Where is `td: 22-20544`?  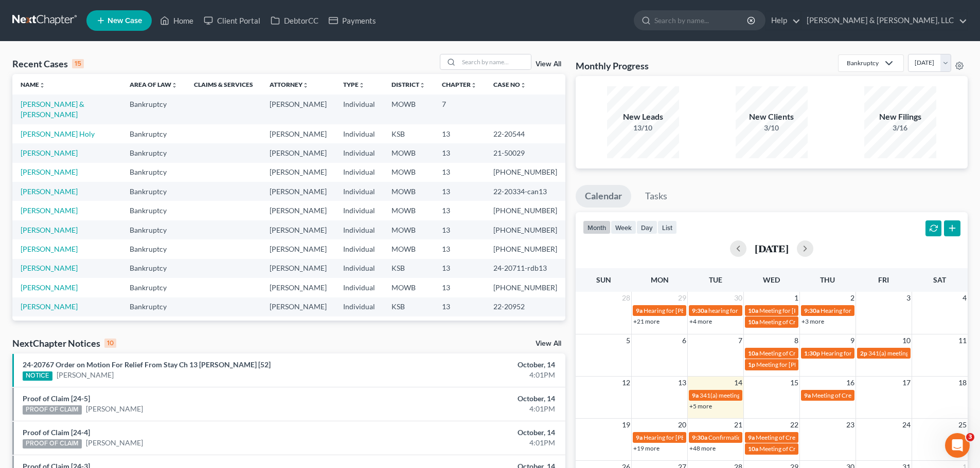
td: 22-20544 is located at coordinates (525, 134).